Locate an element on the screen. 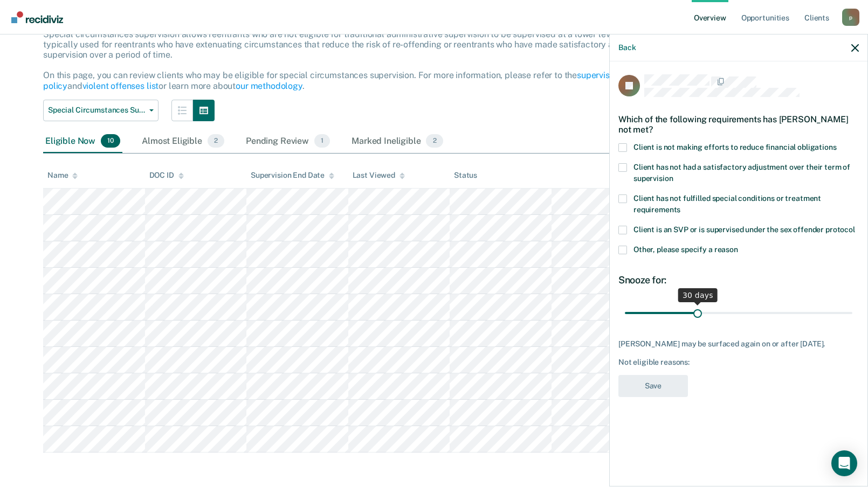  span: Other, please specify a reason is located at coordinates (686, 250).